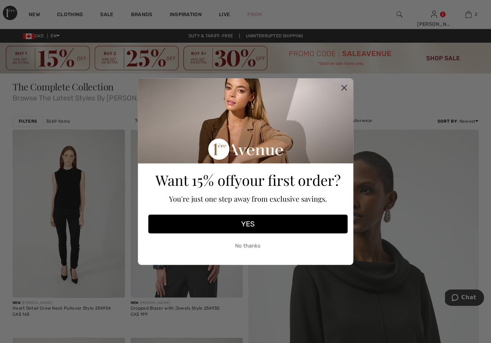  I want to click on button: Close dialog, so click(344, 88).